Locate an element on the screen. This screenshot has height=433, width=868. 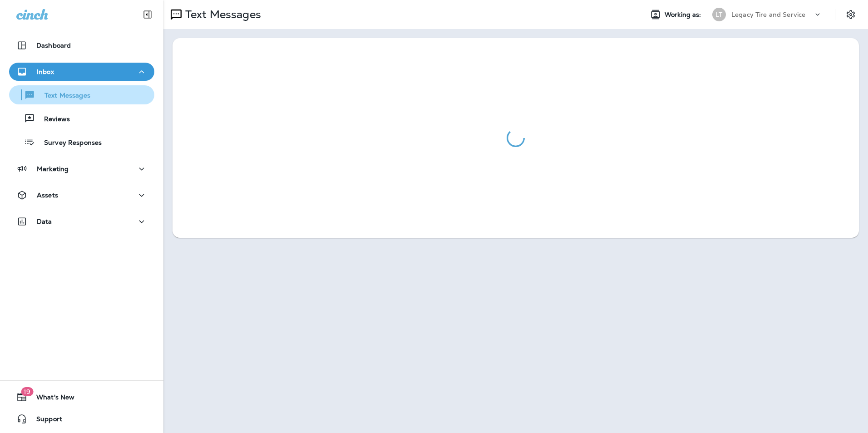
button: Dashboard is located at coordinates (82, 45).